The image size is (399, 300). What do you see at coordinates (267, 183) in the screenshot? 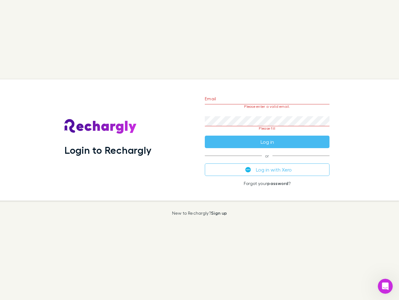
I see `p: Forgot your ?` at bounding box center [267, 183].